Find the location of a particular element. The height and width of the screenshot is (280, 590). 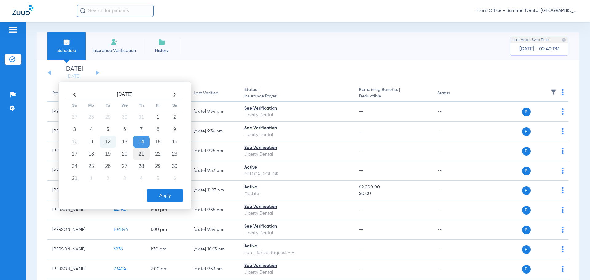

img: last sync help info is located at coordinates (564, 40).